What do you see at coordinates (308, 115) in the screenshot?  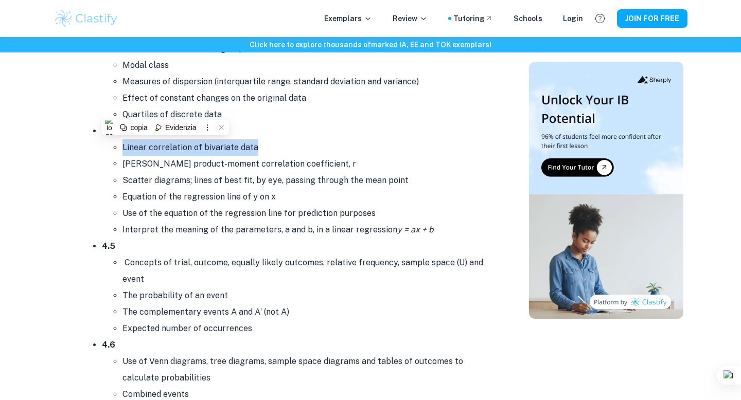 I see `li: Quartiles of discrete data` at bounding box center [308, 115].